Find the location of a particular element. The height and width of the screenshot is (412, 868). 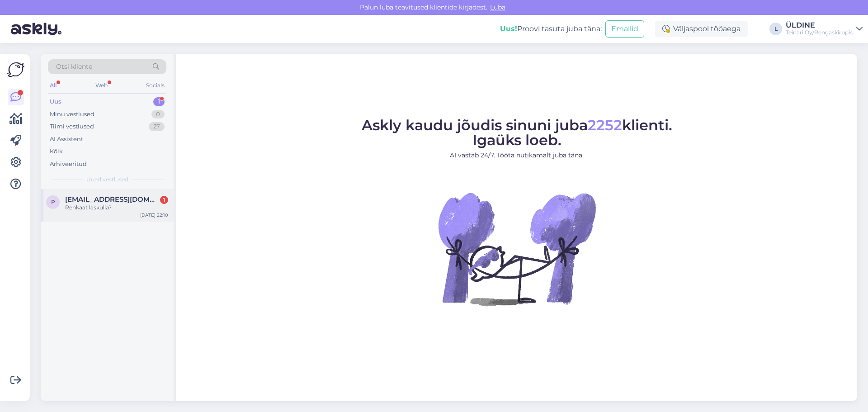

div: Minu vestlused is located at coordinates (72, 114).